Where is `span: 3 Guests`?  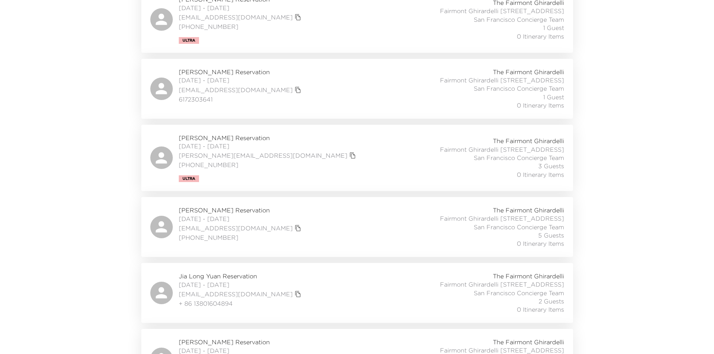
span: 3 Guests is located at coordinates (551, 166).